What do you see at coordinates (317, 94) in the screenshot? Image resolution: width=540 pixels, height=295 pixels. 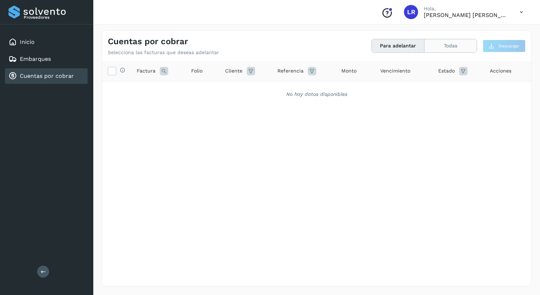 I see `div: No hay datos disponibles` at bounding box center [317, 94].